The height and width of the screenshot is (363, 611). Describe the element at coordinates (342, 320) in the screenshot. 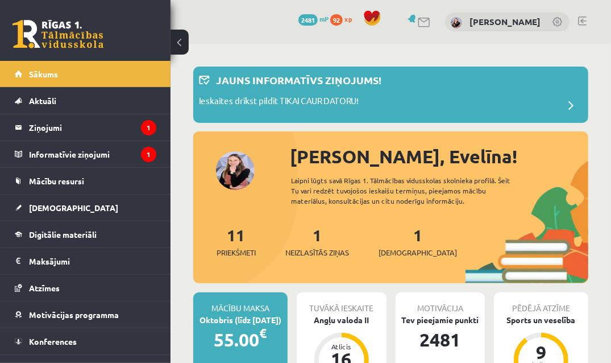

I see `div: Angļu valoda II` at that location.